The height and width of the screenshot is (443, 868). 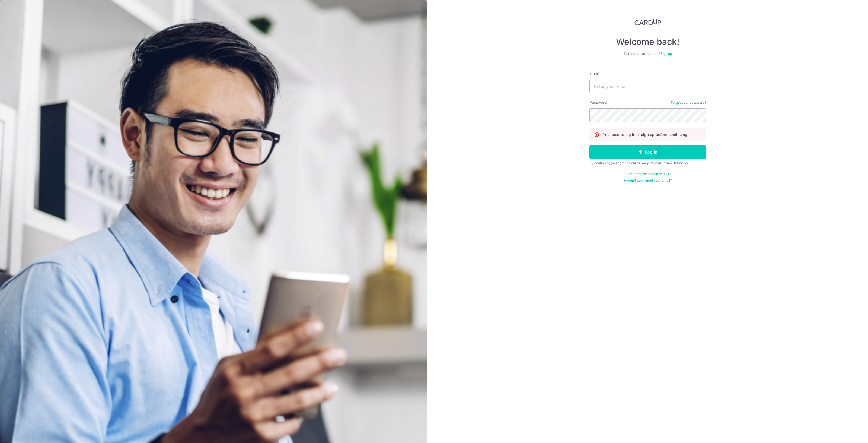 I want to click on a: Haven't confirmed your email?, so click(x=648, y=181).